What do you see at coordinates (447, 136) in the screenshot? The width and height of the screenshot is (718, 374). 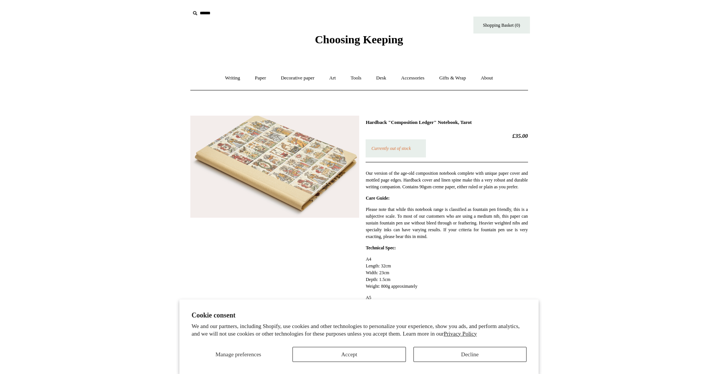 I see `h2: £35.00` at bounding box center [447, 136].